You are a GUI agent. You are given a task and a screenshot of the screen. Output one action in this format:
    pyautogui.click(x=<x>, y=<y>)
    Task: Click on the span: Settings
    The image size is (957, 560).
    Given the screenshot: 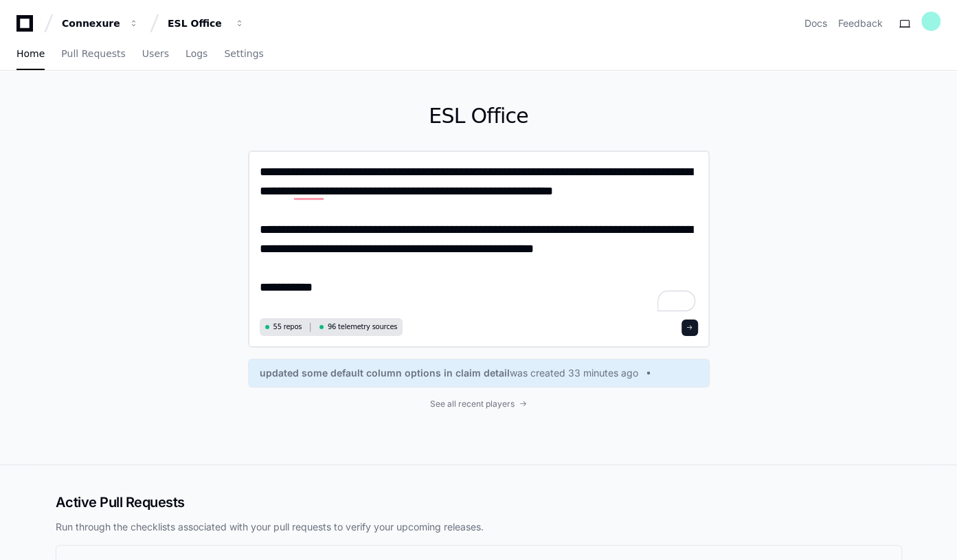 What is the action you would take?
    pyautogui.click(x=244, y=54)
    